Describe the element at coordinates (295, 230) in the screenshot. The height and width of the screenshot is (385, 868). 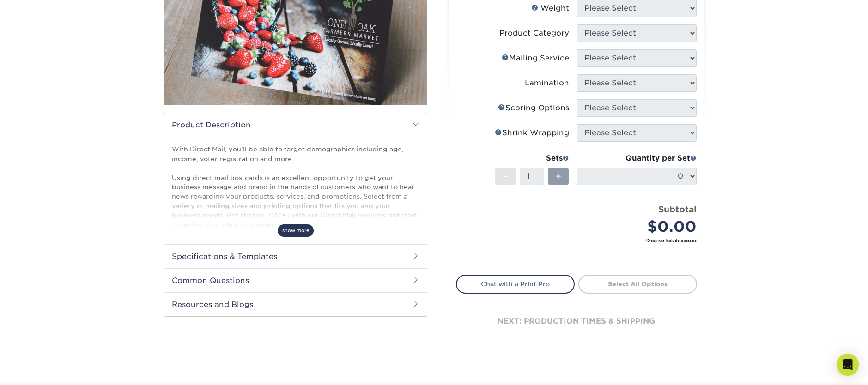
I see `span: show more` at that location.